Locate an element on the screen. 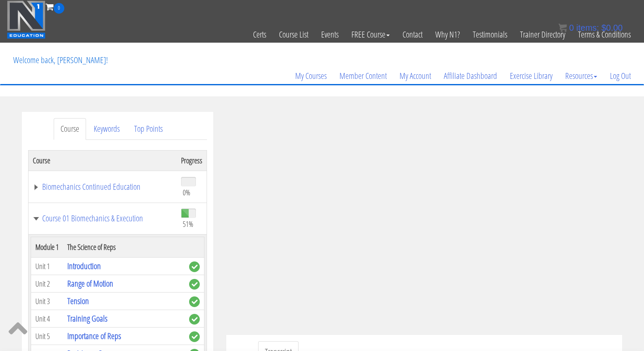 Image resolution: width=644 pixels, height=351 pixels. a: Importance of Reps is located at coordinates (94, 336).